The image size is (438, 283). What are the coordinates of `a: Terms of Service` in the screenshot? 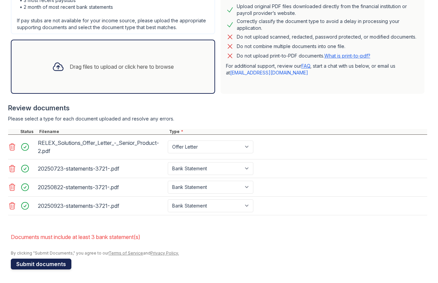 It's located at (126, 253).